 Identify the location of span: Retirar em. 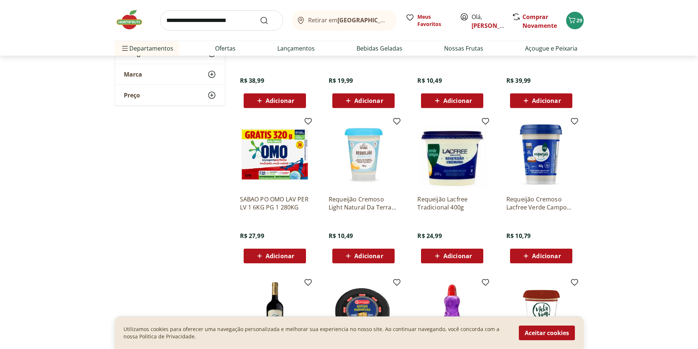
(348, 20).